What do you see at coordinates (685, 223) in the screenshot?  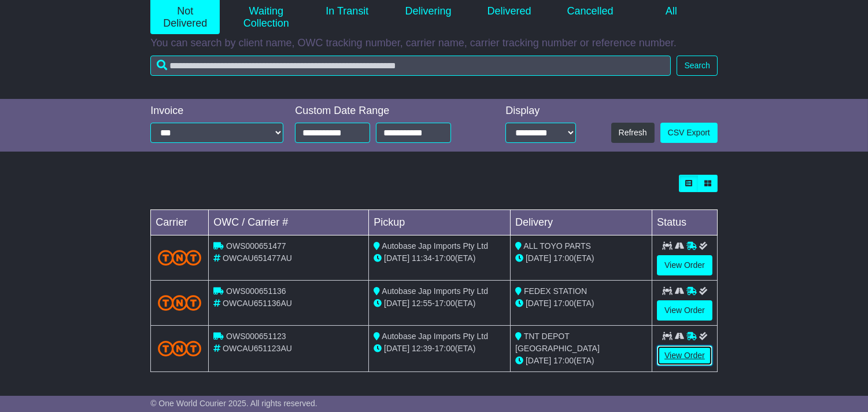 I see `td: Status` at bounding box center [685, 223].